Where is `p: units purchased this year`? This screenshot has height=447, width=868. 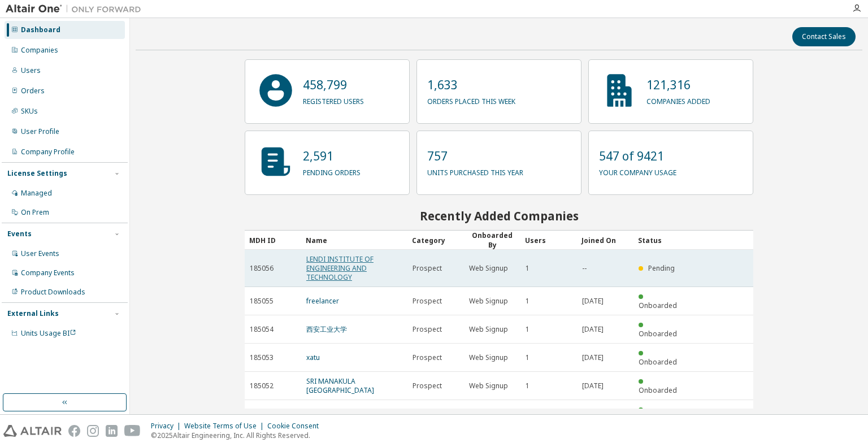 p: units purchased this year is located at coordinates (475, 171).